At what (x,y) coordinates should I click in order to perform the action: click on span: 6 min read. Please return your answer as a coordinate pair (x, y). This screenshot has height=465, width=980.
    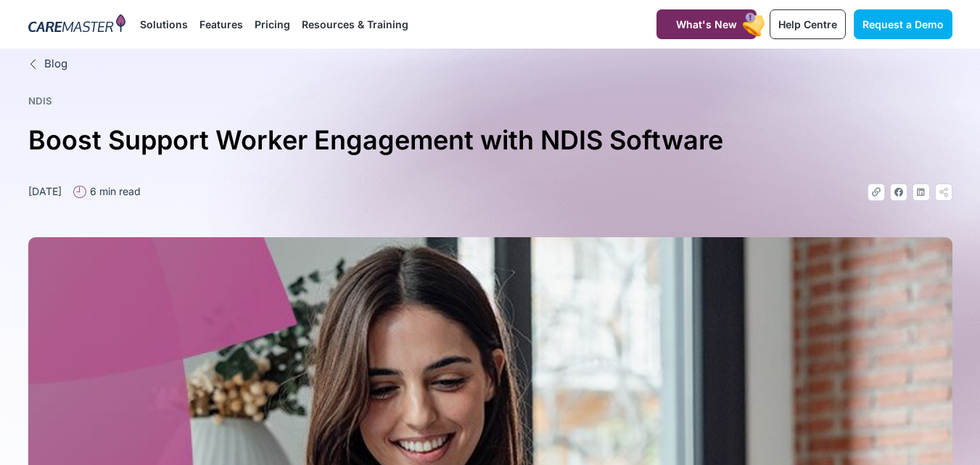
    Looking at the image, I should click on (113, 191).